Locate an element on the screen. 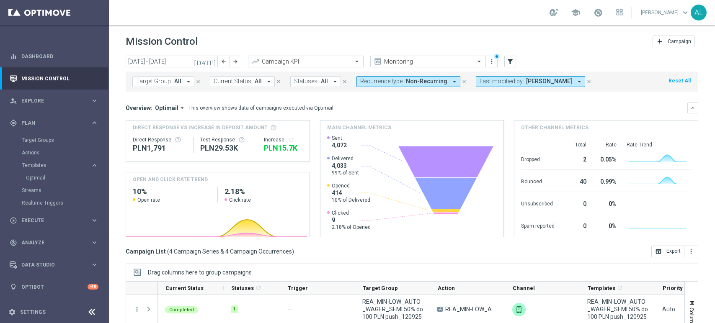 Image resolution: width=715 pixels, height=323 pixels. h4: OPEN AND CLICK RATE TREND is located at coordinates (170, 180).